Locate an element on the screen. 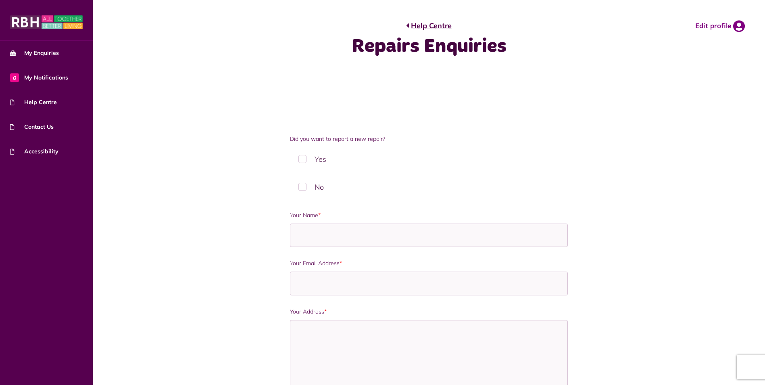 This screenshot has height=385, width=765. label: No is located at coordinates (428, 187).